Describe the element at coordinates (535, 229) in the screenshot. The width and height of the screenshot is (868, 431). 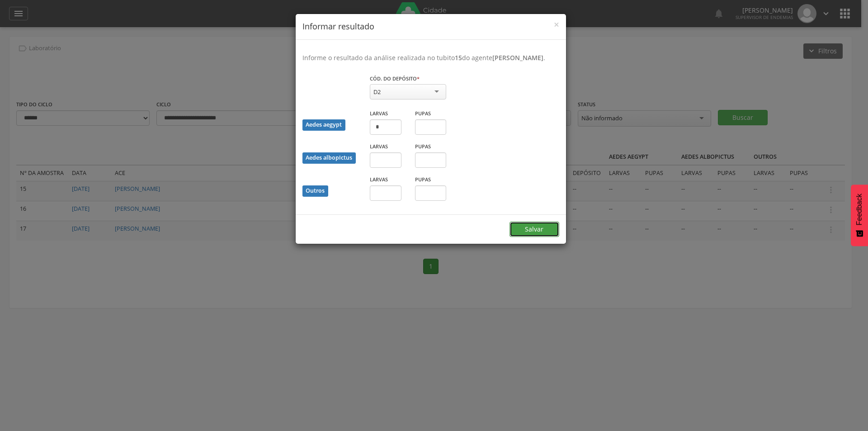
I see `button: Salvar` at that location.